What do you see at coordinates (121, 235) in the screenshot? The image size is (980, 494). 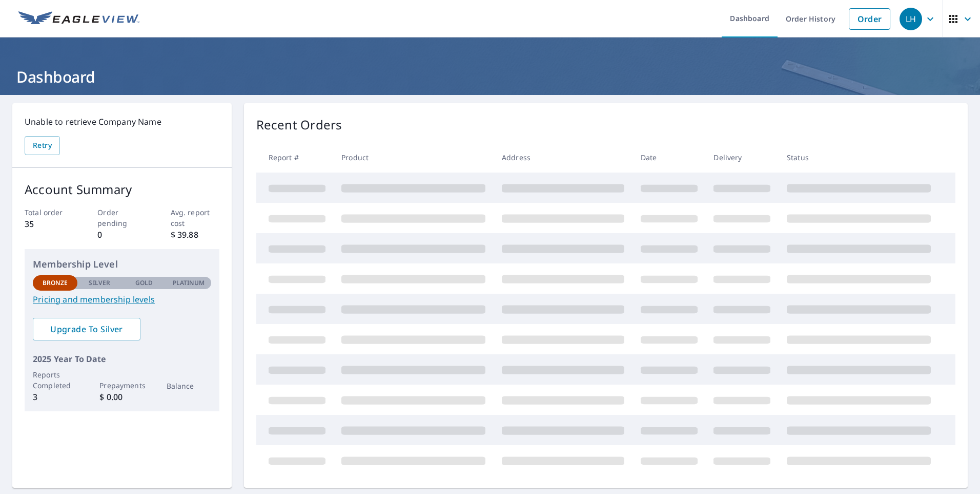 I see `p: 0` at bounding box center [121, 235].